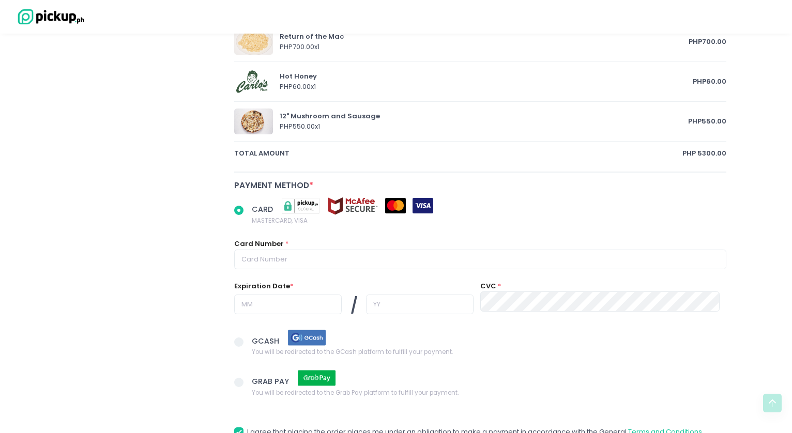 The image size is (792, 433). Describe the element at coordinates (353, 206) in the screenshot. I see `img: mcafee-secure` at that location.